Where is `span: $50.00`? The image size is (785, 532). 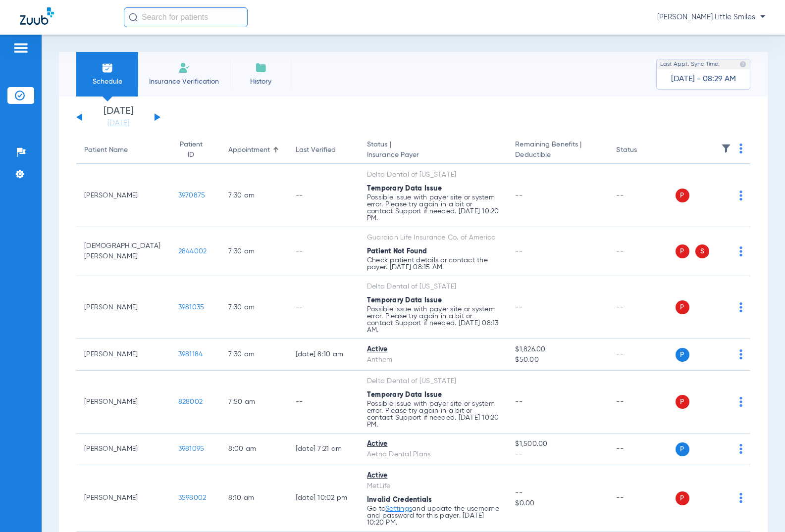 span: $50.00 is located at coordinates (557, 360).